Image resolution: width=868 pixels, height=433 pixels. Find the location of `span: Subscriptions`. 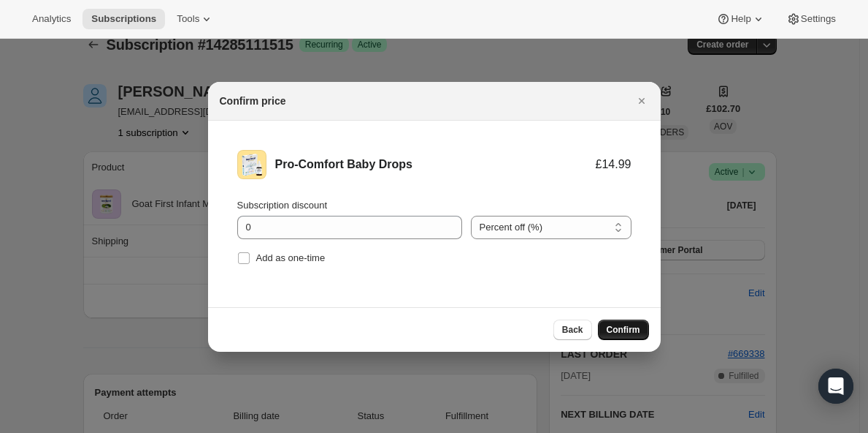

span: Subscriptions is located at coordinates (123, 19).